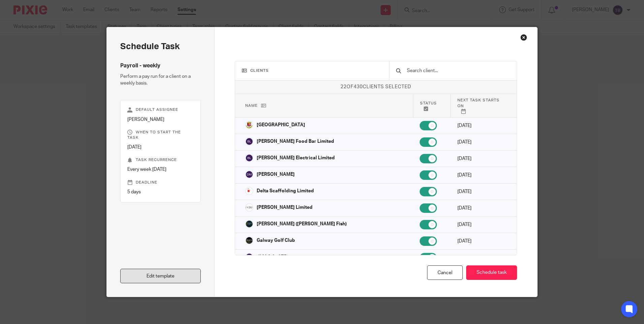 The image size is (644, 324). What do you see at coordinates (376, 87) in the screenshot?
I see `p: of clients selected` at bounding box center [376, 87].